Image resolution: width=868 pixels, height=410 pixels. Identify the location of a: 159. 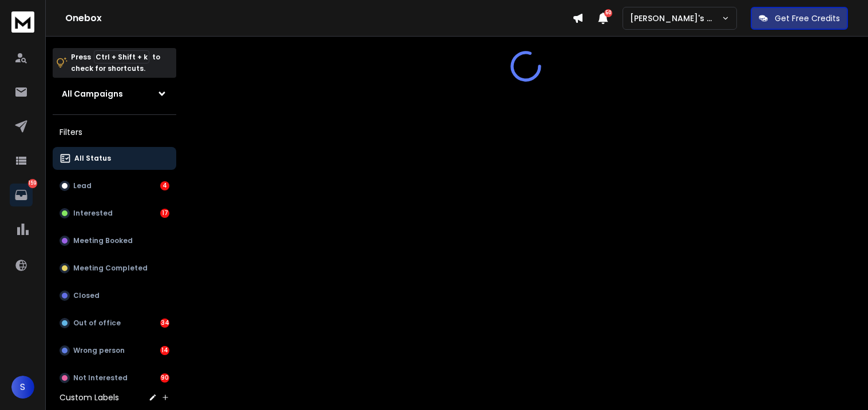
(21, 195).